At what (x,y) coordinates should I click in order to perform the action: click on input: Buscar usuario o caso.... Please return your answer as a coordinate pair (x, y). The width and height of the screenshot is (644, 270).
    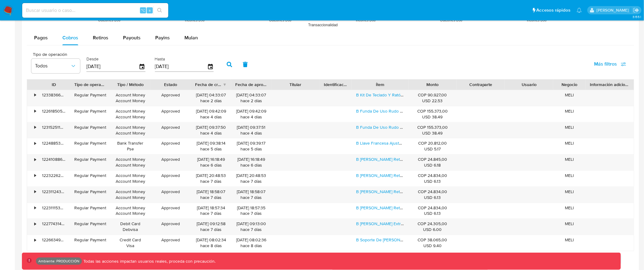
    Looking at the image, I should click on (95, 10).